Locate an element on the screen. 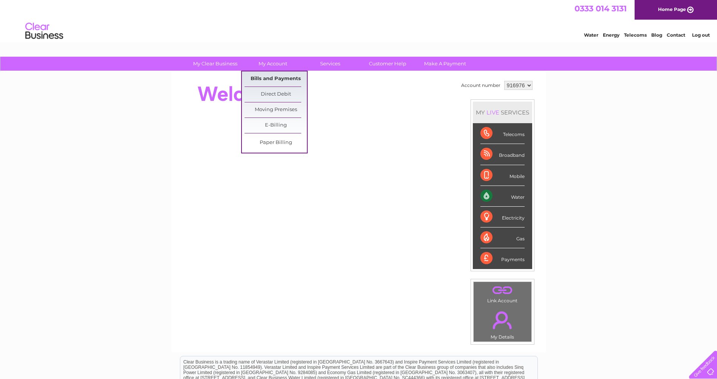  div: MY SERVICES is located at coordinates (502, 112).